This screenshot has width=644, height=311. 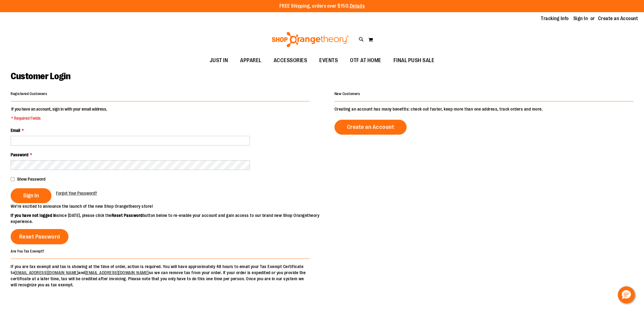 What do you see at coordinates (251, 61) in the screenshot?
I see `span: APPAREL` at bounding box center [251, 61].